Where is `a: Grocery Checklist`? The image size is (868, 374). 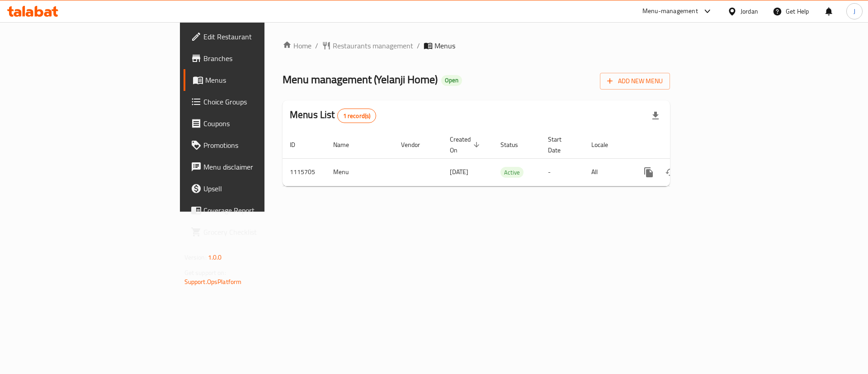
a: Grocery Checklist is located at coordinates (254, 232).